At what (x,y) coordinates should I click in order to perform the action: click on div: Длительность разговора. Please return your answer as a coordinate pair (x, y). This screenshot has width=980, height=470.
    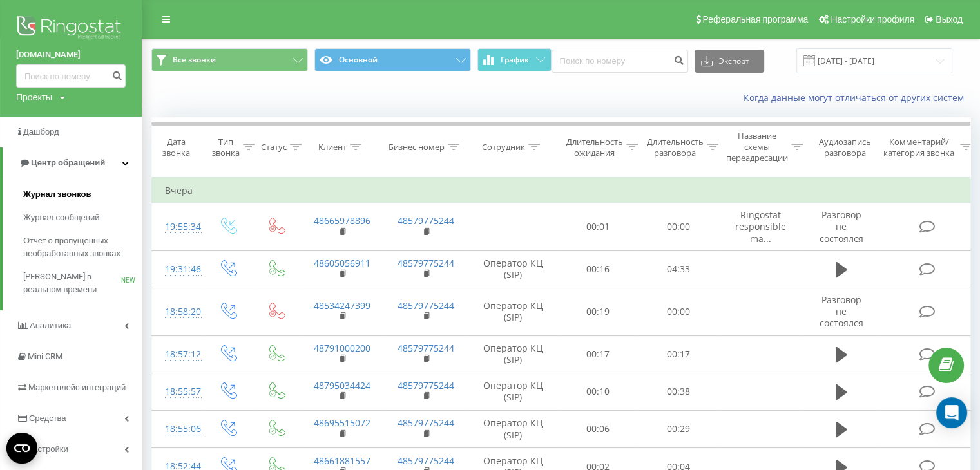
    Looking at the image, I should click on (675, 148).